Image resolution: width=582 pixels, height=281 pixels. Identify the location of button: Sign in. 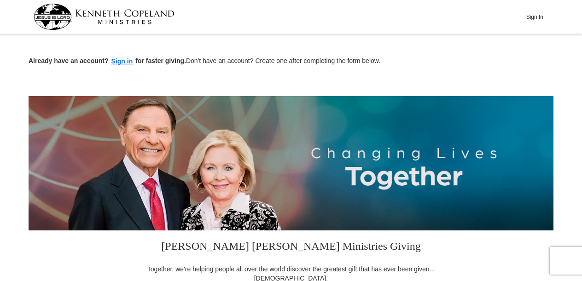
(122, 61).